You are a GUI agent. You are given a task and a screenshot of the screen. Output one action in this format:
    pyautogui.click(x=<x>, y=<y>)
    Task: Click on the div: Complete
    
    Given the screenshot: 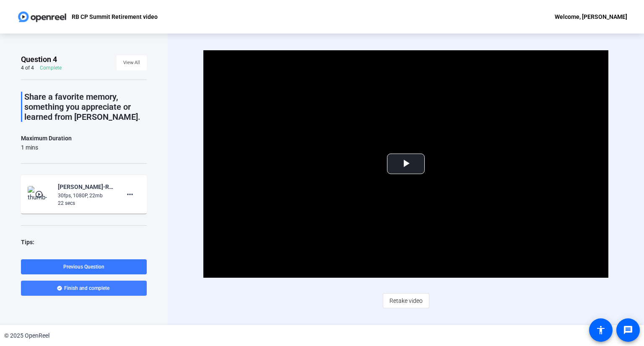 What is the action you would take?
    pyautogui.click(x=51, y=68)
    